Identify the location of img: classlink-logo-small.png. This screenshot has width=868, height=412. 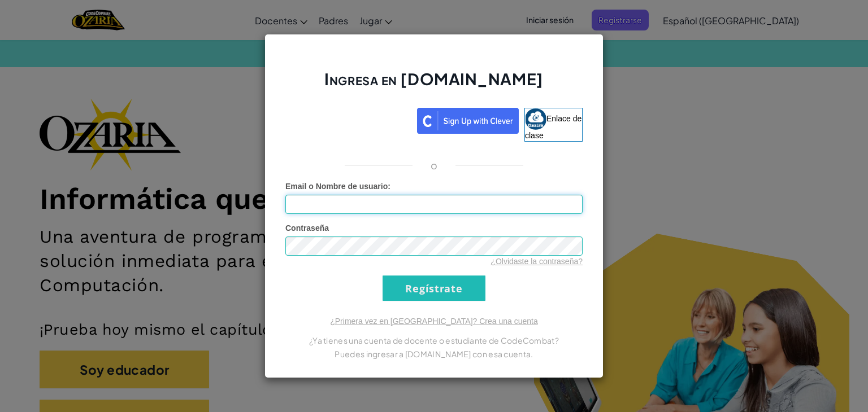
(536, 119).